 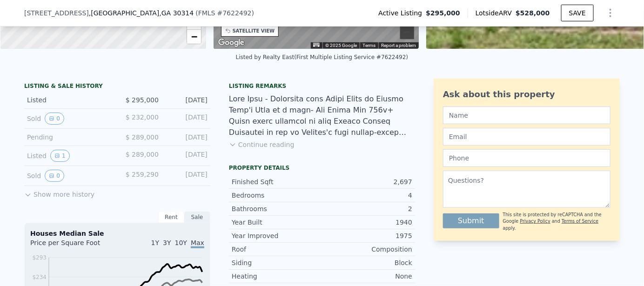 I want to click on div: Composition, so click(x=367, y=249).